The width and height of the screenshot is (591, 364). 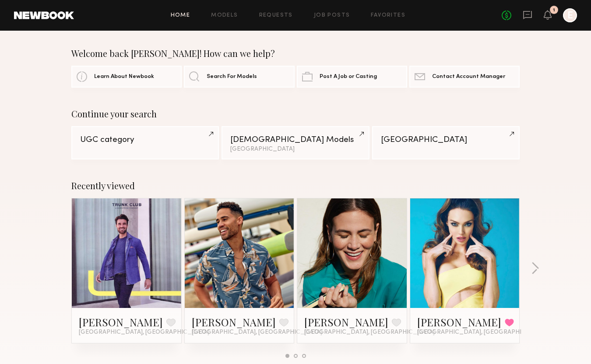 What do you see at coordinates (224, 15) in the screenshot?
I see `a: Models` at bounding box center [224, 15].